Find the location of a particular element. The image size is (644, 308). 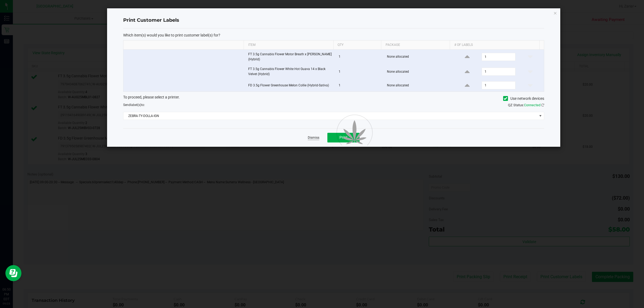

span: Connected is located at coordinates (532, 105).